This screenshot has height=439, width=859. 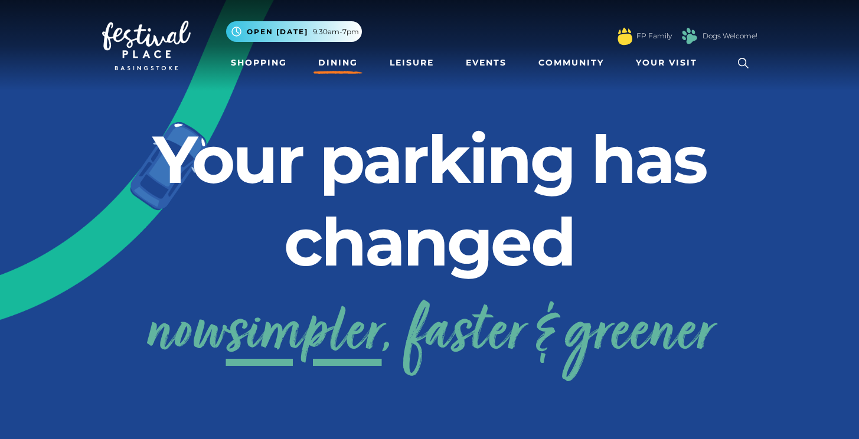 What do you see at coordinates (411, 63) in the screenshot?
I see `a: Leisure` at bounding box center [411, 63].